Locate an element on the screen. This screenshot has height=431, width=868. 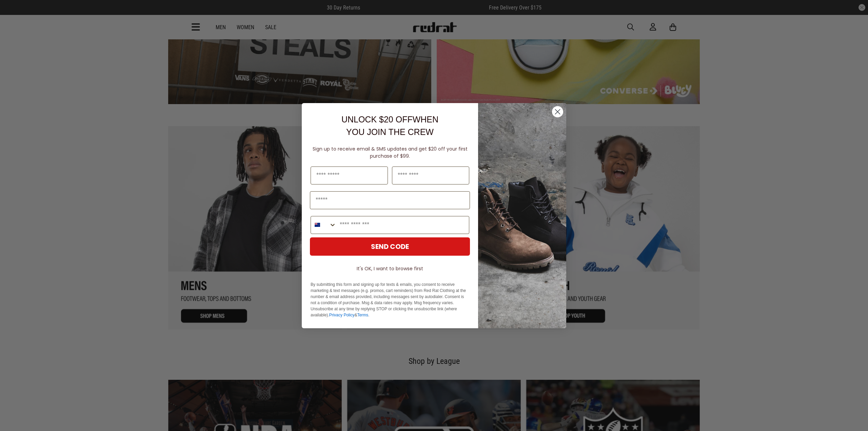
img: New Zealand is located at coordinates (317, 225).